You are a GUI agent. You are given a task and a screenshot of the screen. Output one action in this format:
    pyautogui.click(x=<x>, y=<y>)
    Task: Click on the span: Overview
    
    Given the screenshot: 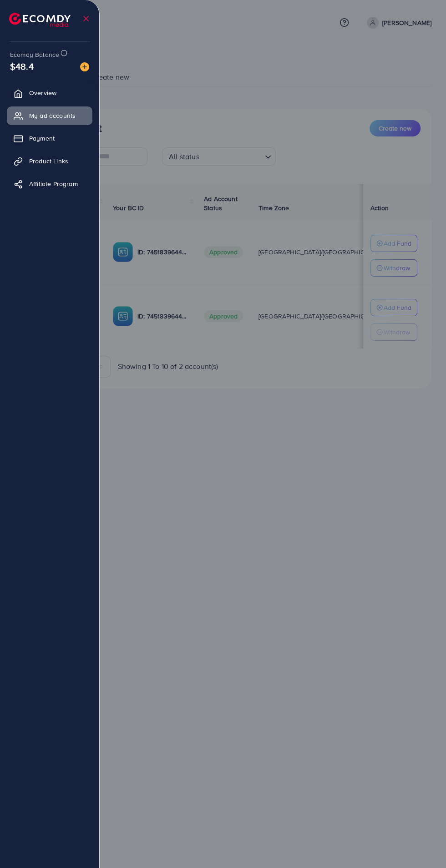 What is the action you would take?
    pyautogui.click(x=43, y=93)
    